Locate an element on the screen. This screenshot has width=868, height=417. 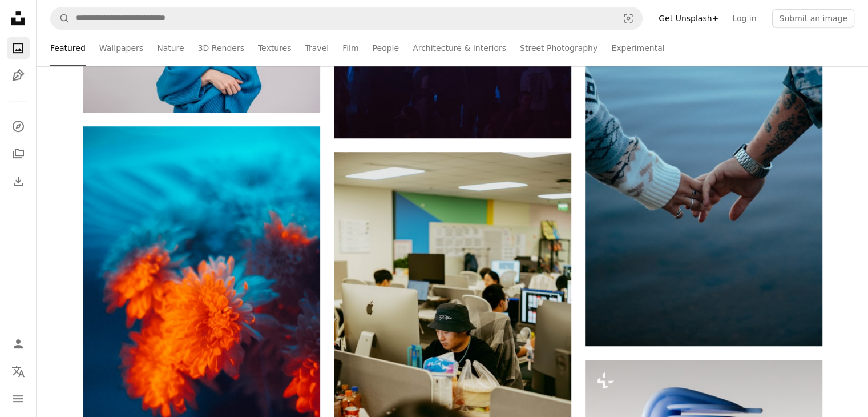
button: Language is located at coordinates (19, 371).